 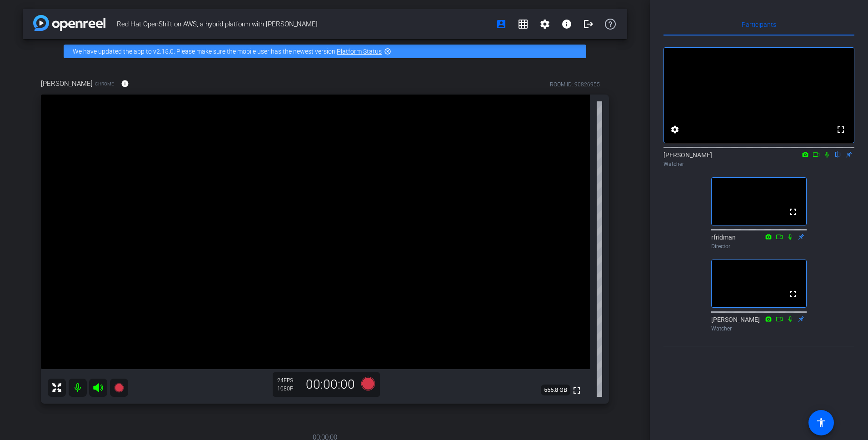 What do you see at coordinates (759, 246) in the screenshot?
I see `div: Director` at bounding box center [759, 246].